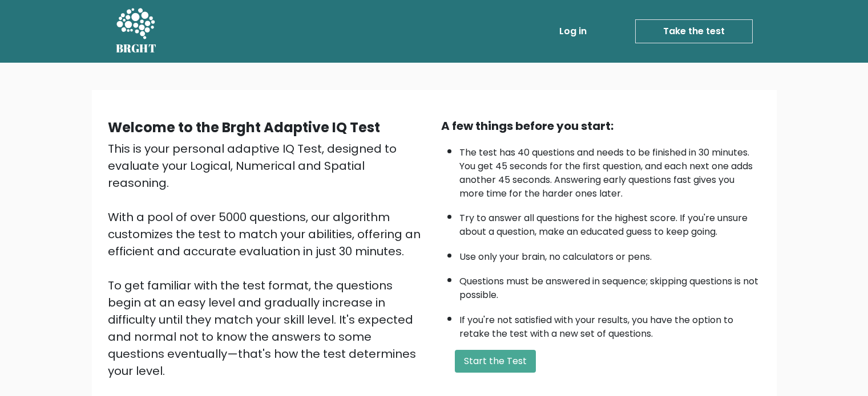 The height and width of the screenshot is (396, 868). Describe the element at coordinates (610, 222) in the screenshot. I see `li: Try to answer all questions for the highest score. If you're unsure about a question, make an edu...` at that location.